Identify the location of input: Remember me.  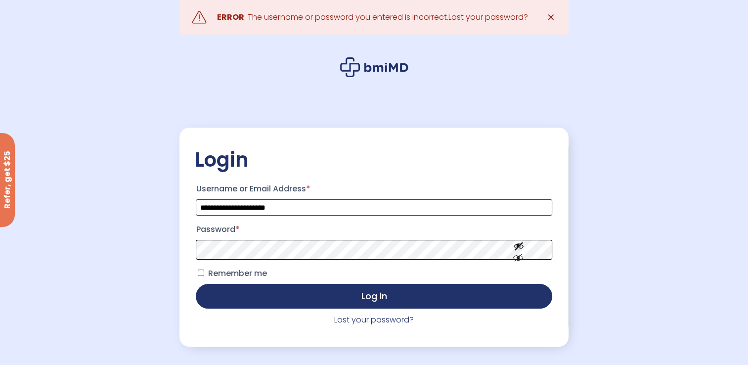
(201, 273).